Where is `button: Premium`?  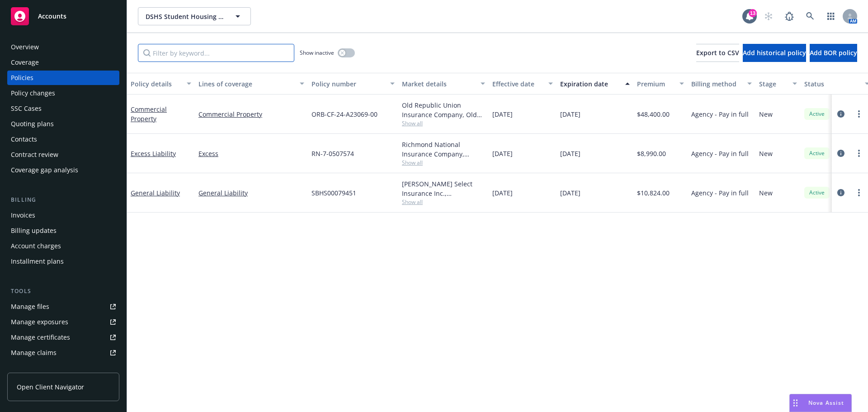
button: Premium is located at coordinates (660, 84).